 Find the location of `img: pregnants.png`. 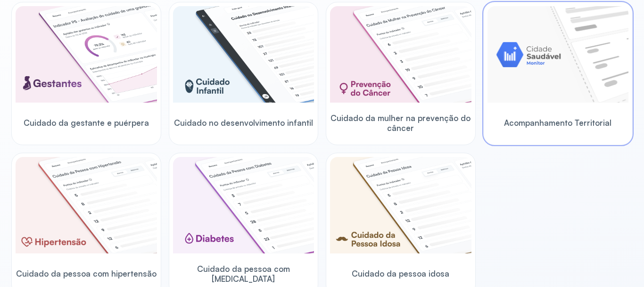

img: pregnants.png is located at coordinates (86, 54).